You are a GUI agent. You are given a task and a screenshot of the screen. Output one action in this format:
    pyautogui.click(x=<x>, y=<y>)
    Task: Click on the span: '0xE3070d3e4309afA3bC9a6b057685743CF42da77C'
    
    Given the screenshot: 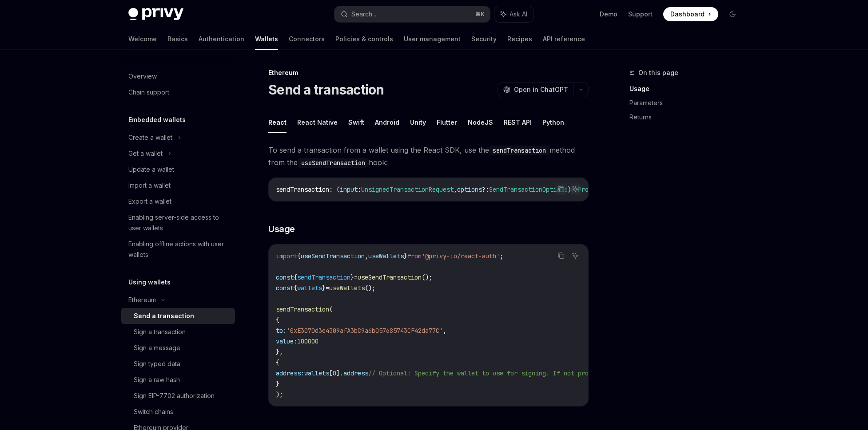 What is the action you would take?
    pyautogui.click(x=364, y=330)
    